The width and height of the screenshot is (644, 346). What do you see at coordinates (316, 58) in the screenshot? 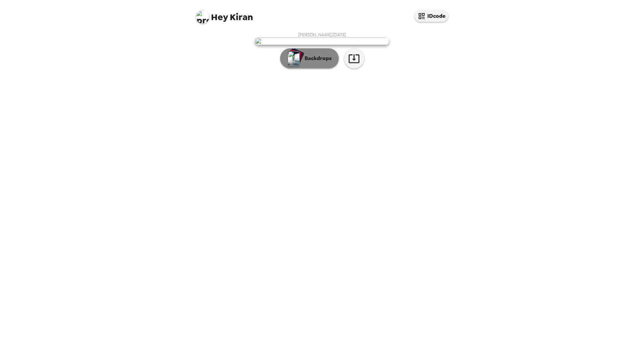
I see `p: Backdrops` at bounding box center [316, 58].